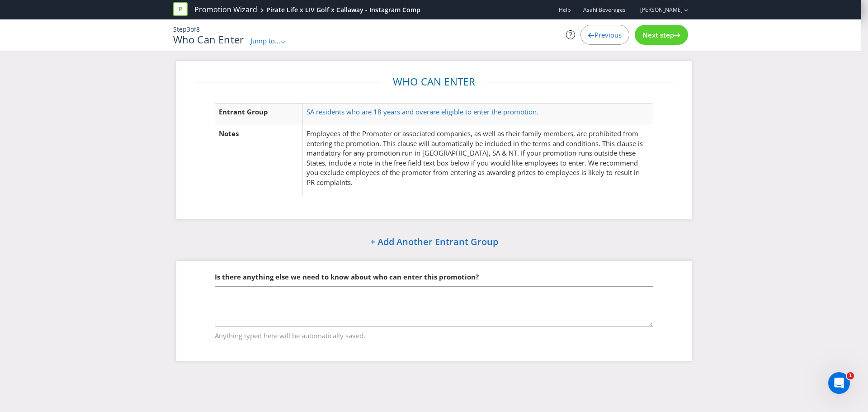  Describe the element at coordinates (608, 35) in the screenshot. I see `span: Previous` at that location.